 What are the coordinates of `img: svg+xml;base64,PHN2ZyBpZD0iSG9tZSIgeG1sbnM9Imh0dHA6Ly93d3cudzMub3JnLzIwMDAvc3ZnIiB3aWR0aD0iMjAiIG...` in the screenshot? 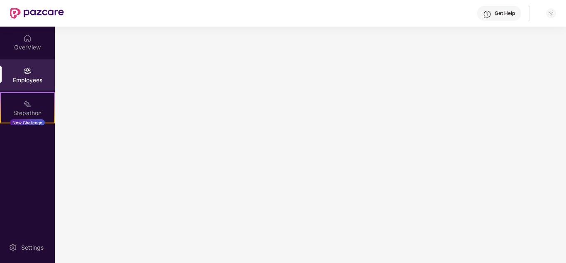 It's located at (27, 38).